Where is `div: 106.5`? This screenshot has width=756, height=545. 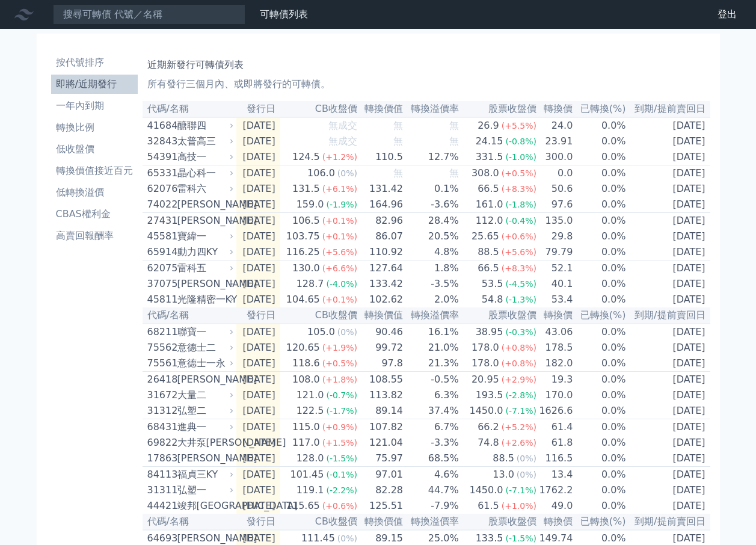 div: 106.5 is located at coordinates (306, 221).